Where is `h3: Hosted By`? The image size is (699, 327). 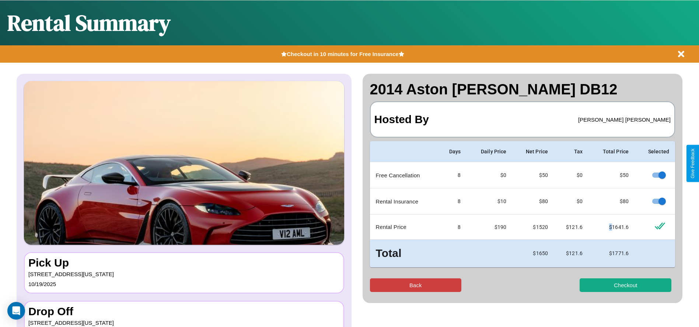
h3: Hosted By is located at coordinates (402, 119).